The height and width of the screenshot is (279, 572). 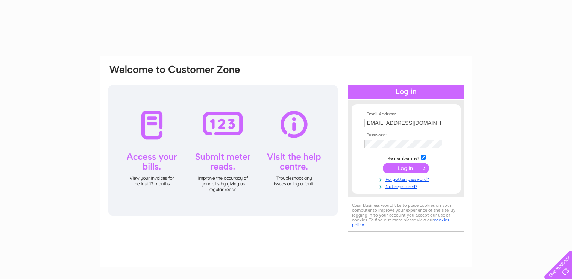 I want to click on td: Remember me?, so click(x=406, y=158).